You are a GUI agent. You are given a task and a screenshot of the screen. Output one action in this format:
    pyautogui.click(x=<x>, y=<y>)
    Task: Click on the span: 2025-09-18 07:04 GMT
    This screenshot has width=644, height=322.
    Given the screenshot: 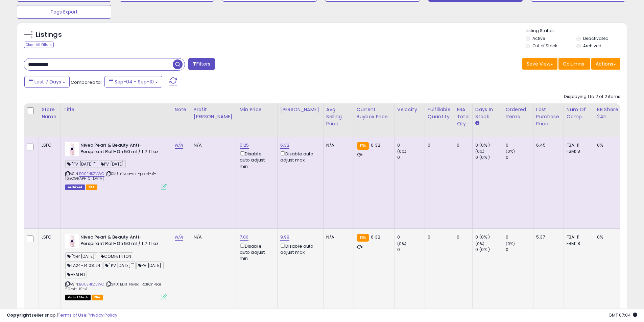 What is the action you would take?
    pyautogui.click(x=622, y=315)
    